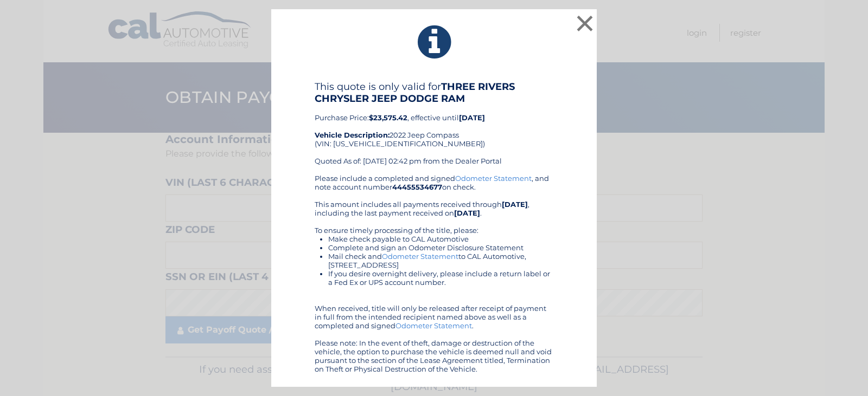 Image resolution: width=868 pixels, height=396 pixels. What do you see at coordinates (417, 187) in the screenshot?
I see `b: 44455534677` at bounding box center [417, 187].